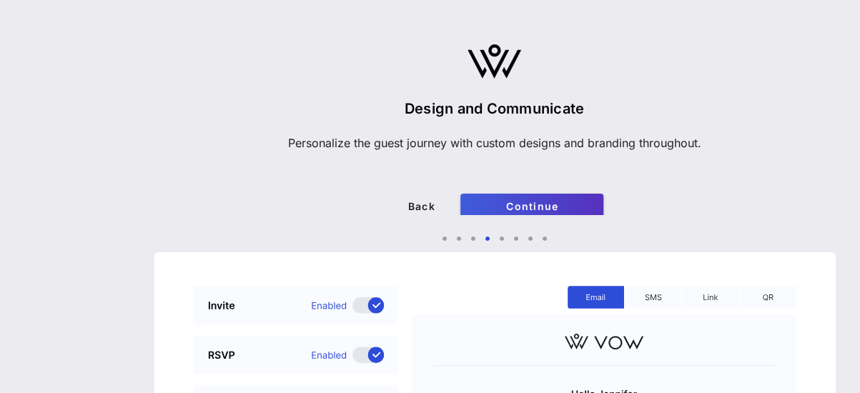 Image resolution: width=860 pixels, height=393 pixels. What do you see at coordinates (494, 109) in the screenshot?
I see `p: Design and Communicate` at bounding box center [494, 109].